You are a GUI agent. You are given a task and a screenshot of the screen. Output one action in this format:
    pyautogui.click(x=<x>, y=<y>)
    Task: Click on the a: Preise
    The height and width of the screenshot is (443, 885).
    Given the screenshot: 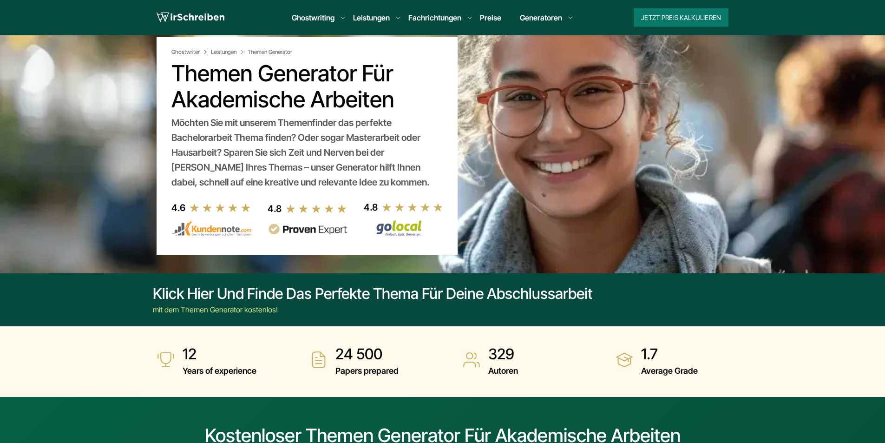 What is the action you would take?
    pyautogui.click(x=490, y=18)
    